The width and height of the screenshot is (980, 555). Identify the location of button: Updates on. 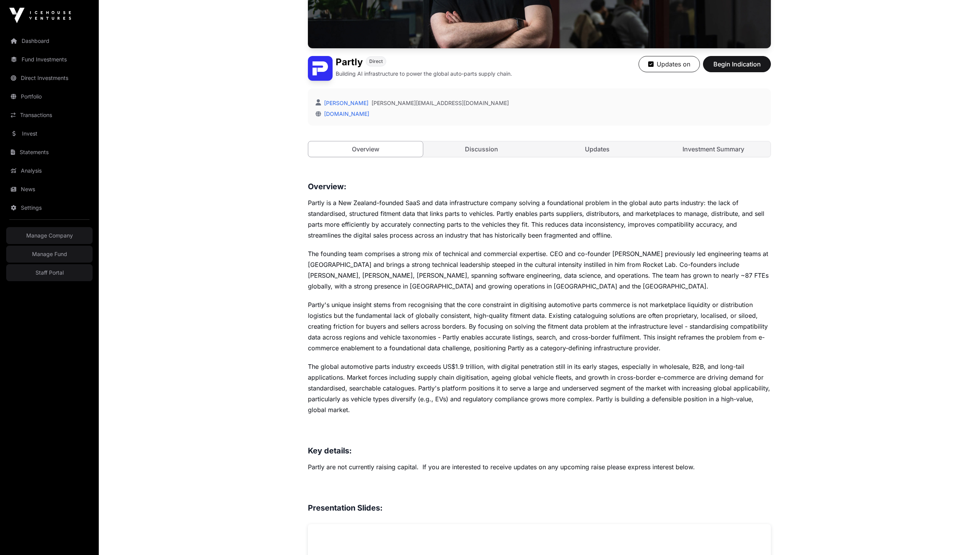
(669, 64).